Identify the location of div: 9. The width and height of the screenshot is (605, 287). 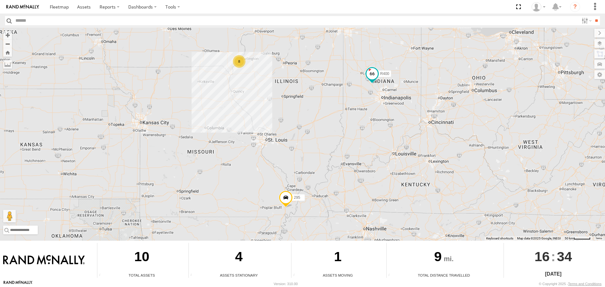
(444, 258).